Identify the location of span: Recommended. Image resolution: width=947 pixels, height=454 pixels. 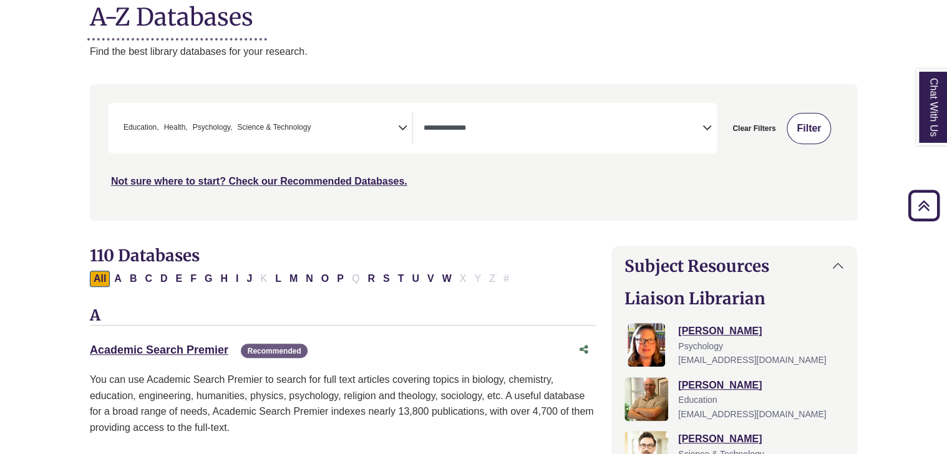
(274, 350).